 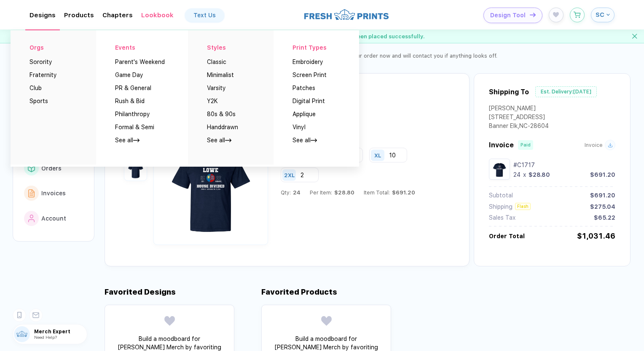 I want to click on div: $1,031.46, so click(x=596, y=236).